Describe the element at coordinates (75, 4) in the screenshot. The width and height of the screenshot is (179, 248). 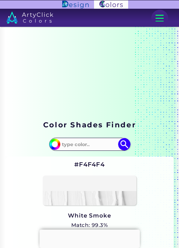
I see `img: ArtyClick Design logo` at that location.